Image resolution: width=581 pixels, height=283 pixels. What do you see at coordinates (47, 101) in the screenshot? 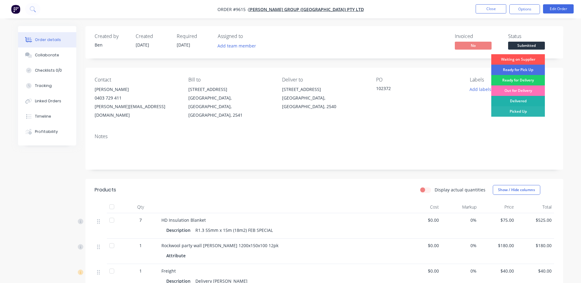
I see `button: Linked Orders` at bounding box center [47, 101].